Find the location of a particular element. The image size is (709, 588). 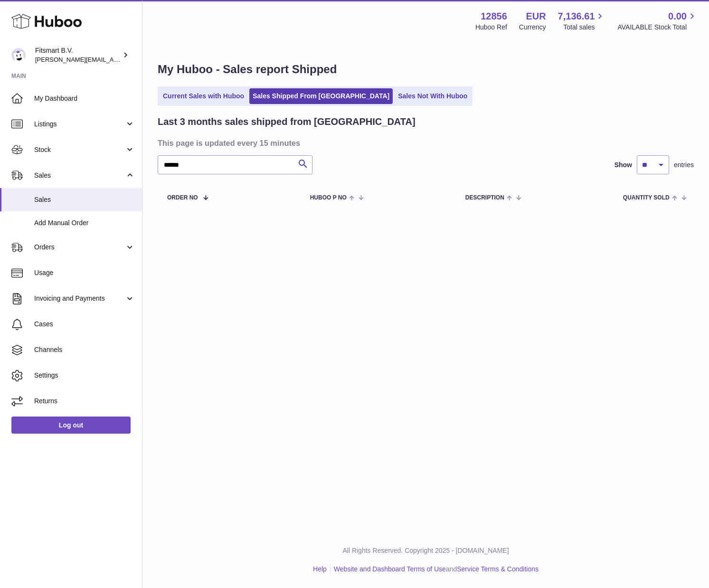

a: Help is located at coordinates (319, 569).